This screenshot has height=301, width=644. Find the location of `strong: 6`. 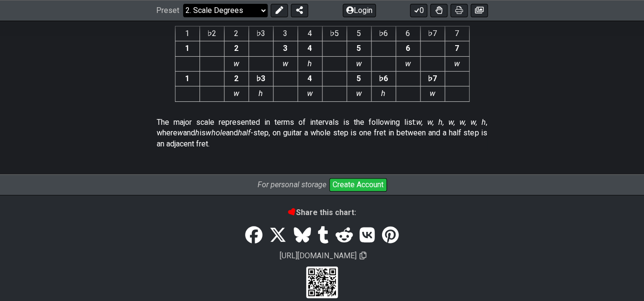

strong: 6 is located at coordinates (408, 48).